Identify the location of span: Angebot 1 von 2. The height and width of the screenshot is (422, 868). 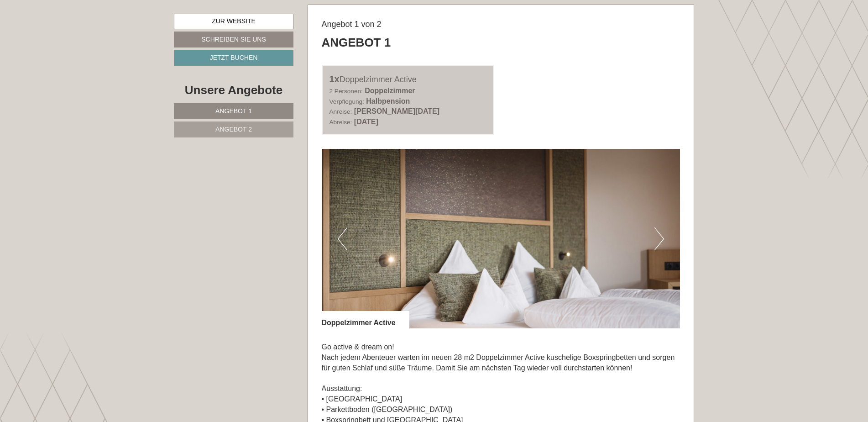
(351, 24).